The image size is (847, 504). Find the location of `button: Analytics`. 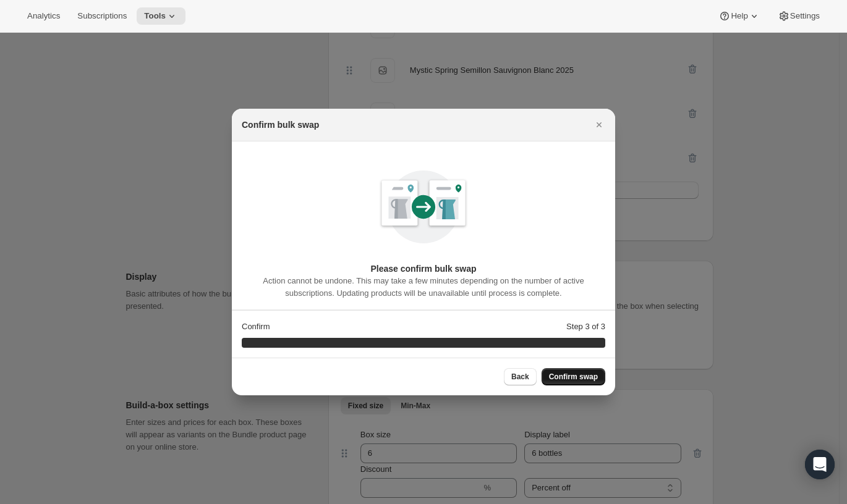

button: Analytics is located at coordinates (43, 16).